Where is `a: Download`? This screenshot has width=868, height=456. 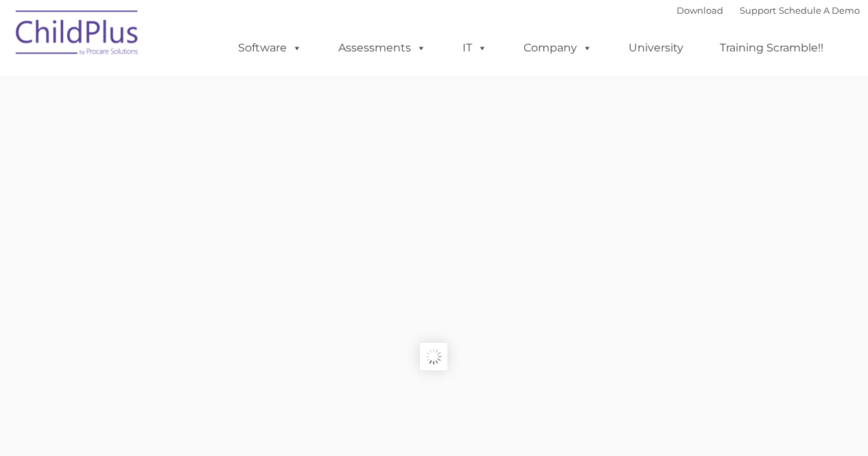 a: Download is located at coordinates (700, 10).